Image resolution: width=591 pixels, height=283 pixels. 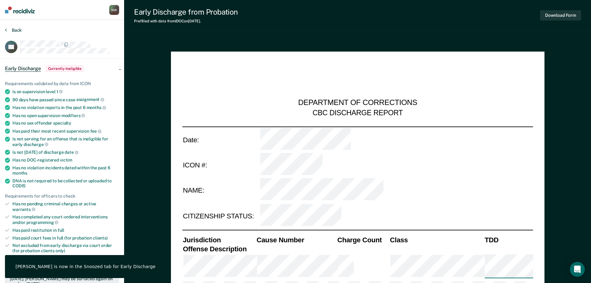 What do you see at coordinates (60, 251) in the screenshot?
I see `span: only)` at bounding box center [60, 251].